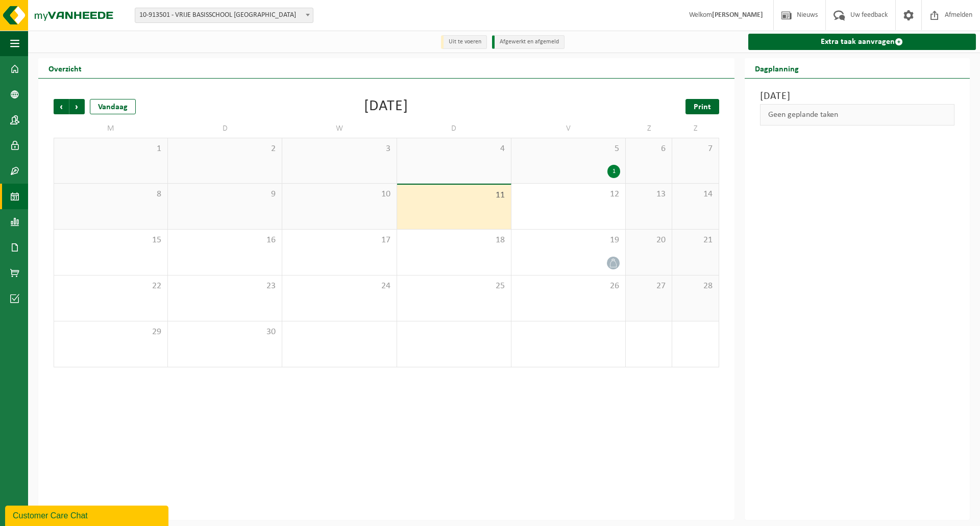 The height and width of the screenshot is (526, 980). I want to click on span: 21, so click(695, 240).